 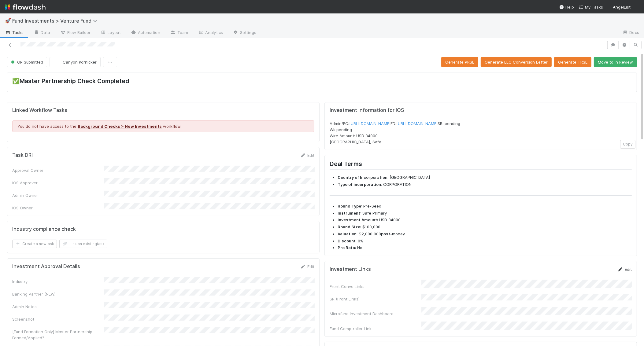 I want to click on a: Settings, so click(x=244, y=33).